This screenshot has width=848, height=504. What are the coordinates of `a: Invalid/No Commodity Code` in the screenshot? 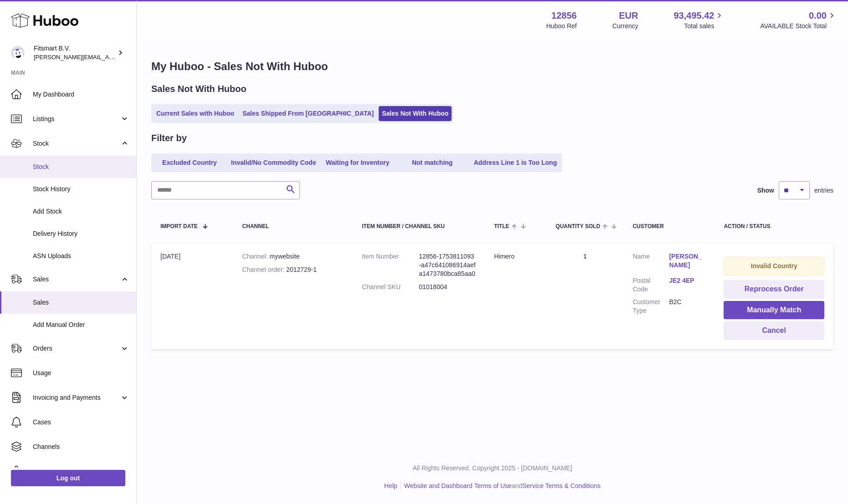 It's located at (274, 163).